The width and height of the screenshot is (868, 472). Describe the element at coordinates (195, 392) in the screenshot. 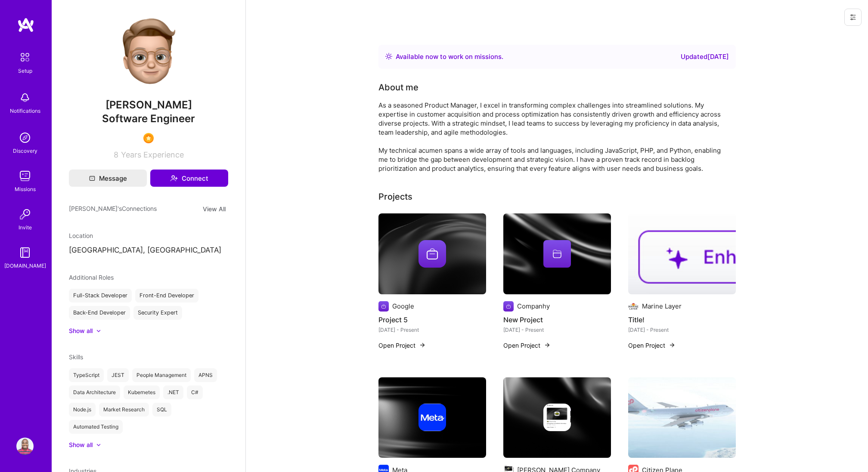

I see `div: C#` at that location.